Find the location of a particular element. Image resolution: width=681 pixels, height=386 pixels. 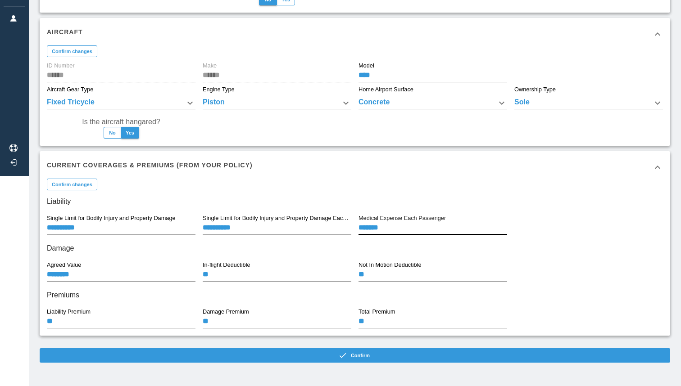

label: Single Limit for Bodily Injury and Property Damage Each Passenger is located at coordinates (276, 218).